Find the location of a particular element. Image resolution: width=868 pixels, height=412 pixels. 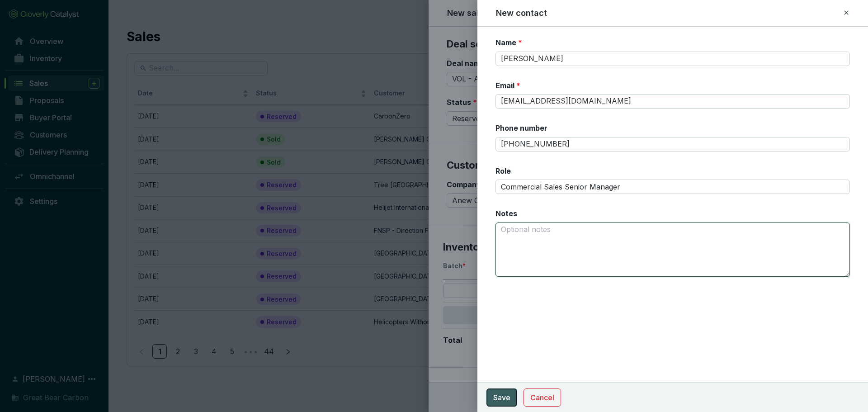

button: Save is located at coordinates (502, 398).